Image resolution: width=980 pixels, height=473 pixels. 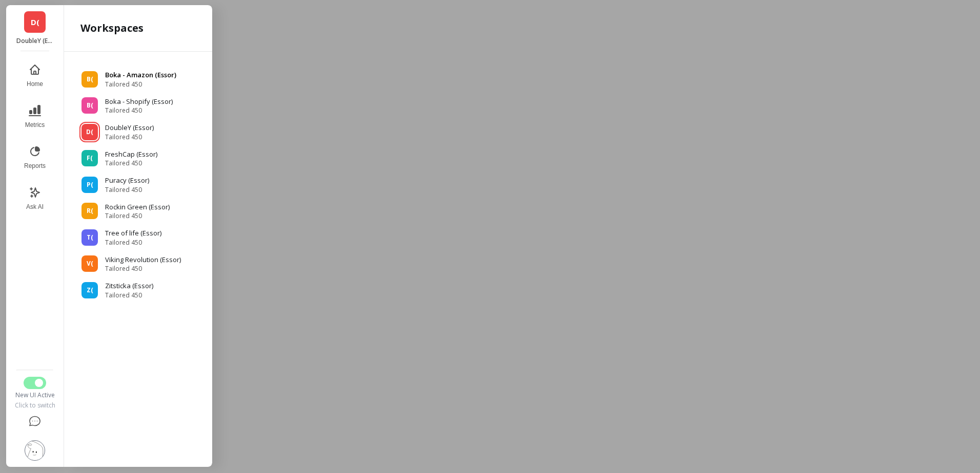 I want to click on span: Reports, so click(x=35, y=166).